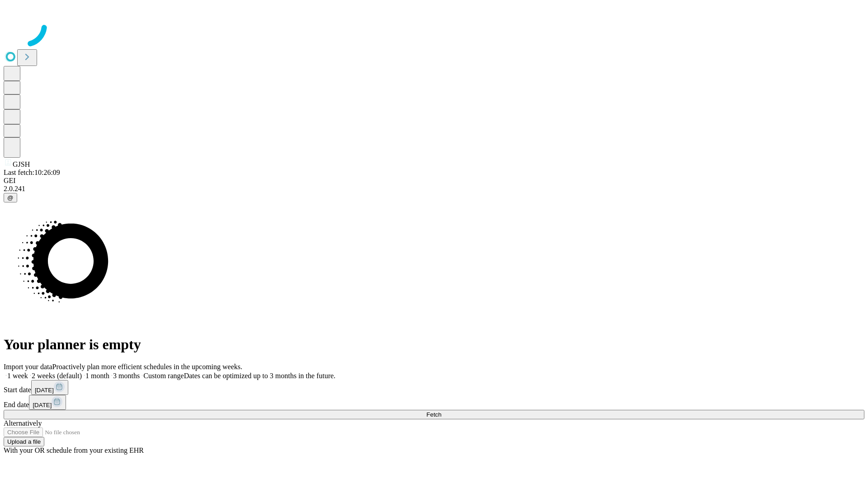 This screenshot has width=868, height=488. What do you see at coordinates (148, 366) in the screenshot?
I see `span: Proactively plan more efficient schedules in the upcoming weeks.` at bounding box center [148, 366].